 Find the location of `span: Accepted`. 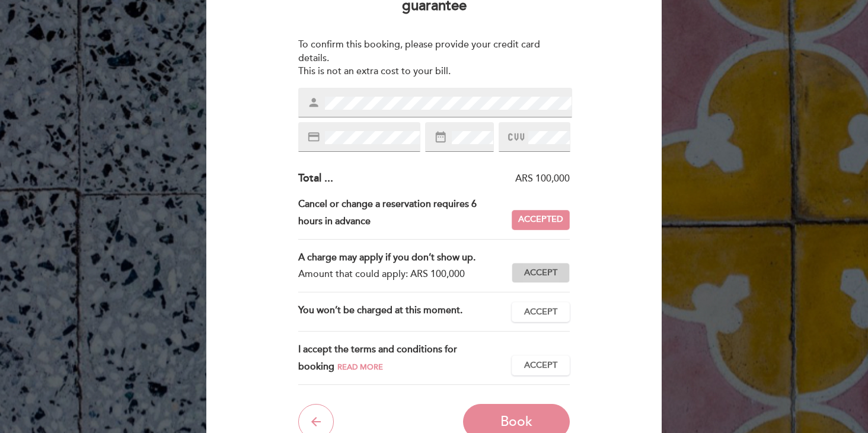

span: Accepted is located at coordinates (540, 219).